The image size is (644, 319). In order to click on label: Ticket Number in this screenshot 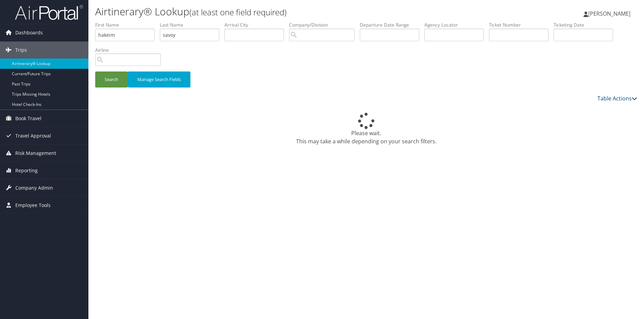, I will do `click(521, 25)`.